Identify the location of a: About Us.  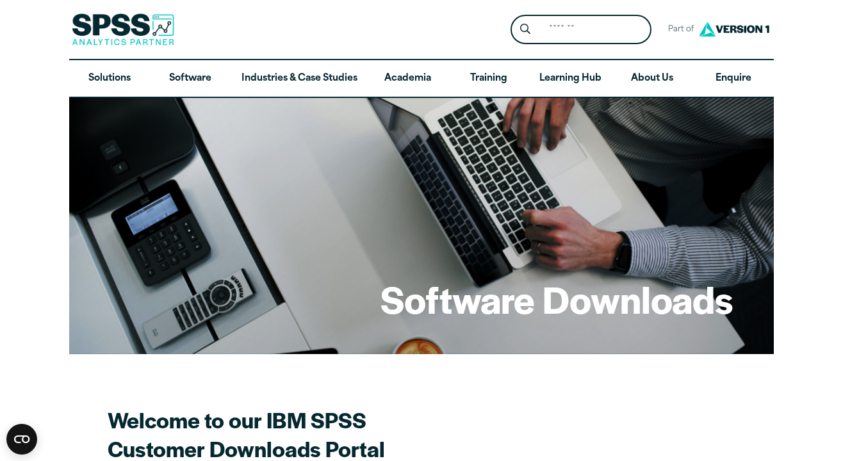
(652, 79).